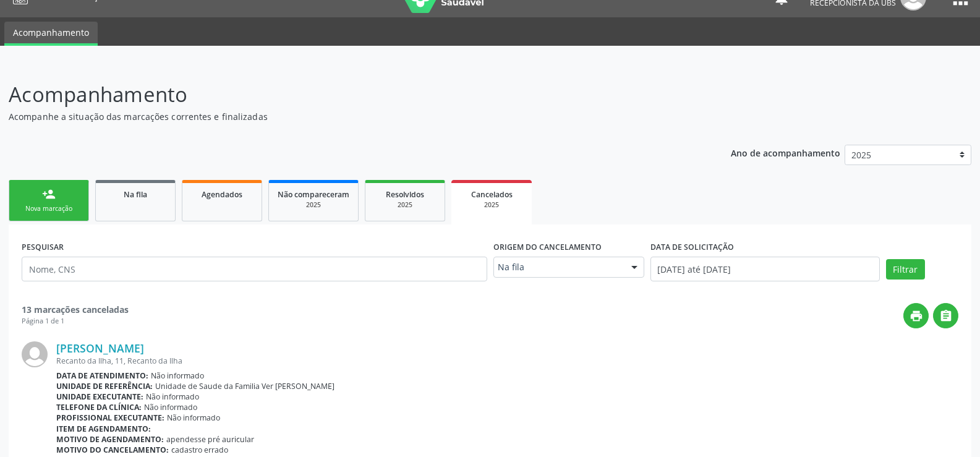 Image resolution: width=980 pixels, height=457 pixels. Describe the element at coordinates (113, 450) in the screenshot. I see `b: Motivo do cancelamento:` at that location.